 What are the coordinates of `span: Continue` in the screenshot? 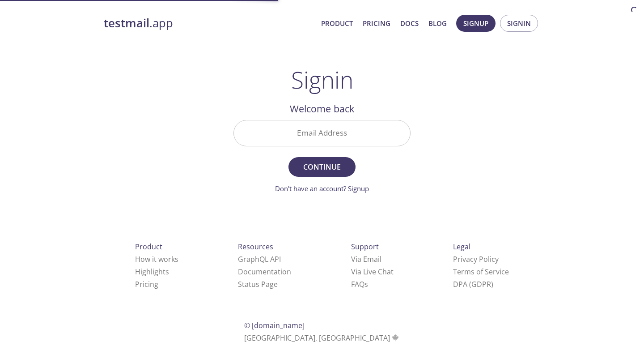 It's located at (322, 167).